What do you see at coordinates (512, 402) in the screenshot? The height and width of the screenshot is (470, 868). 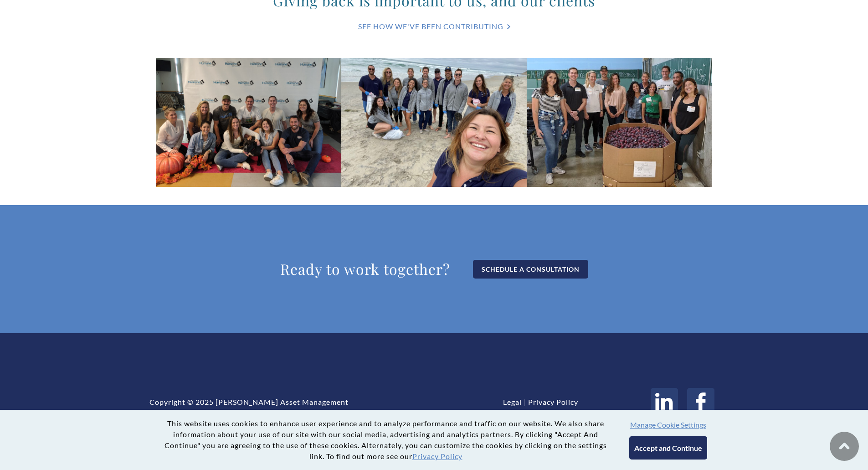 I see `a: Legal` at bounding box center [512, 402].